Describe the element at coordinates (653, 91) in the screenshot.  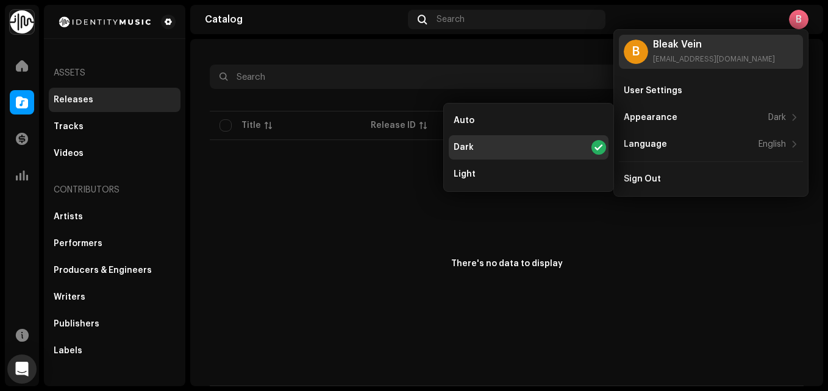
I see `div: User Settings` at that location.